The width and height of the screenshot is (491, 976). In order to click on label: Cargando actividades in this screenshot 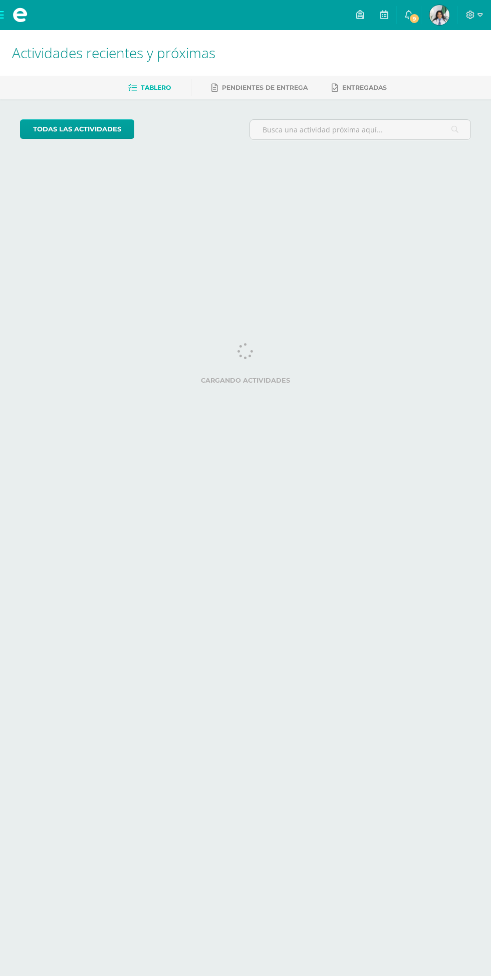, I will do `click(246, 380)`.